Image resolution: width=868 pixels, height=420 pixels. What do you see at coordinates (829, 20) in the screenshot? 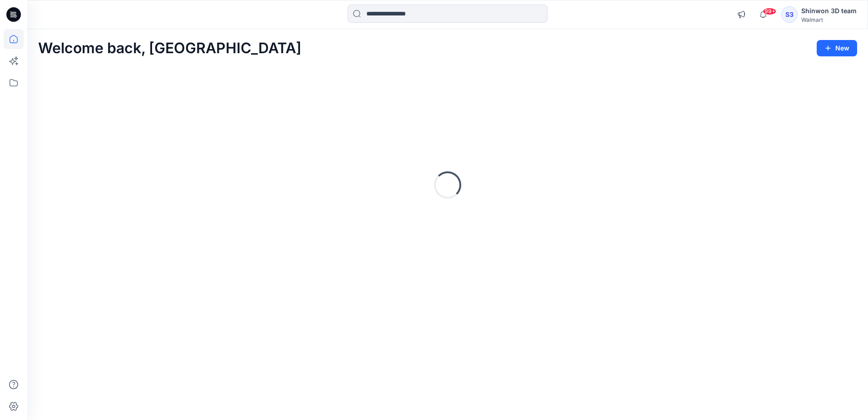
I see `div: Walmart` at bounding box center [829, 20].